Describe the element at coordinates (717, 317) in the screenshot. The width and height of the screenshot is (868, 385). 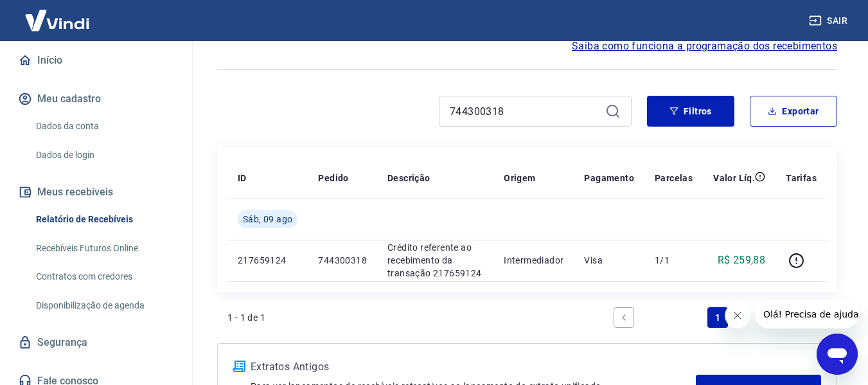
I see `a: Page 1 is your current page` at that location.